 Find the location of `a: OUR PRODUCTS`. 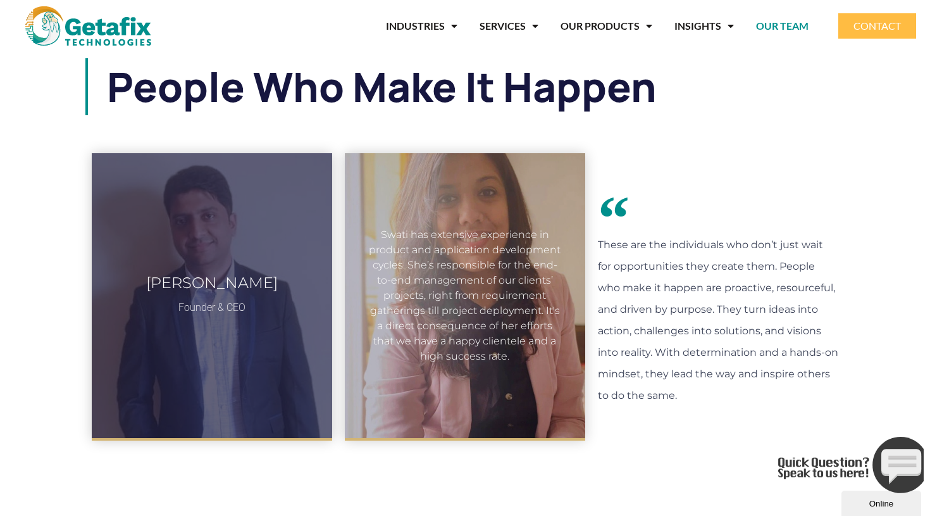

a: OUR PRODUCTS is located at coordinates (606, 26).